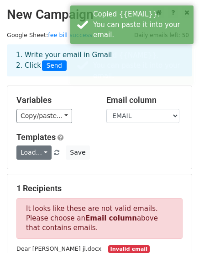 Image resolution: width=199 pixels, height=253 pixels. I want to click on h2: New Campaign, so click(100, 15).